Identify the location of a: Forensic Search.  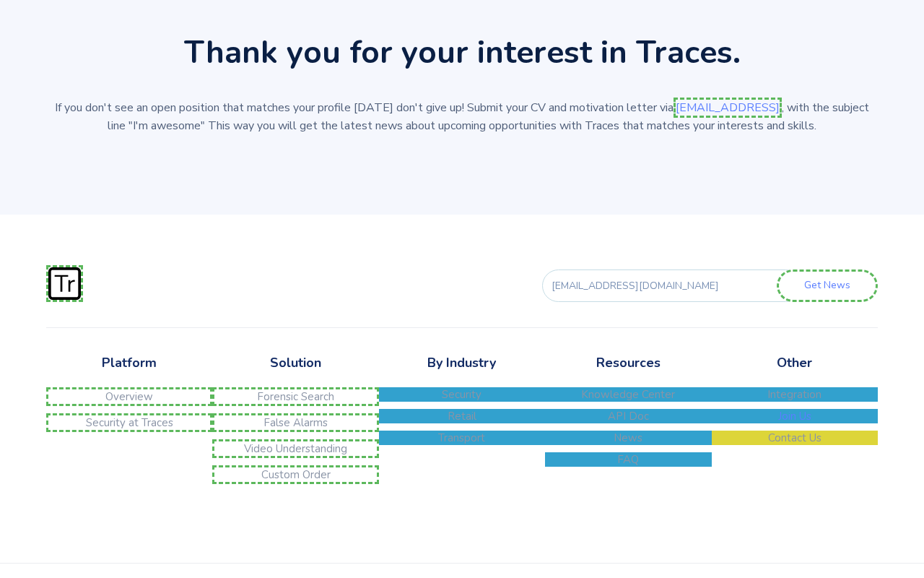
(295, 396).